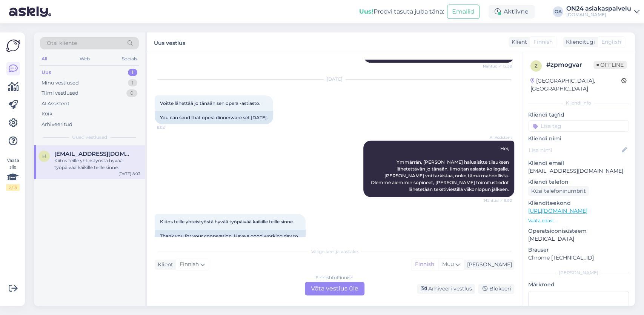  Describe the element at coordinates (579, 41) in the screenshot. I see `div: Klienditugi` at that location.